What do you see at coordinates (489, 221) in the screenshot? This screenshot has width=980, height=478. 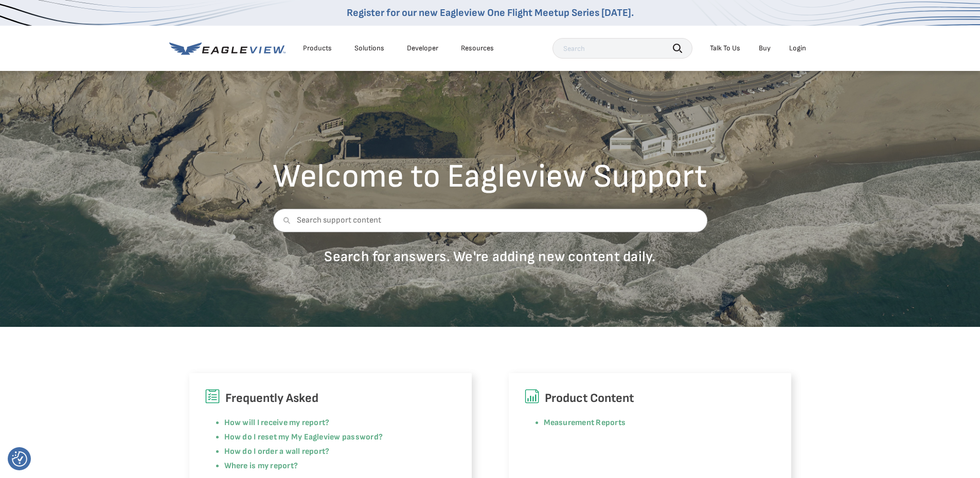 I see `input: Search support content` at bounding box center [489, 221].